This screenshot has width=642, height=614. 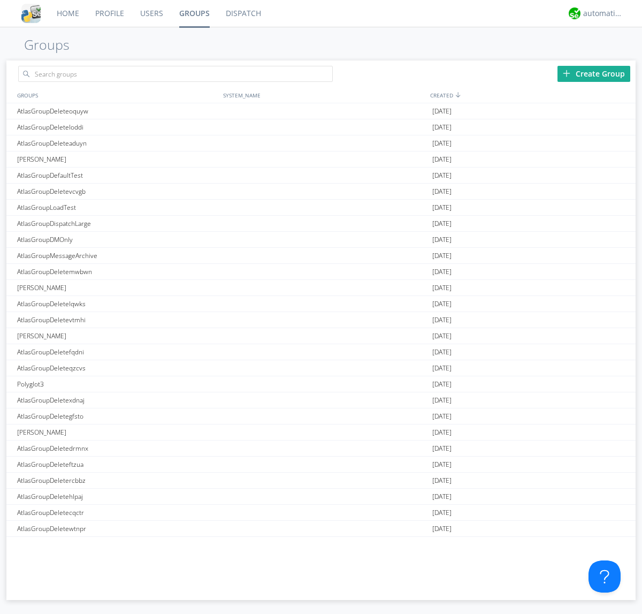 What do you see at coordinates (117, 416) in the screenshot?
I see `div: AtlasGroupDeletegfsto` at bounding box center [117, 416].